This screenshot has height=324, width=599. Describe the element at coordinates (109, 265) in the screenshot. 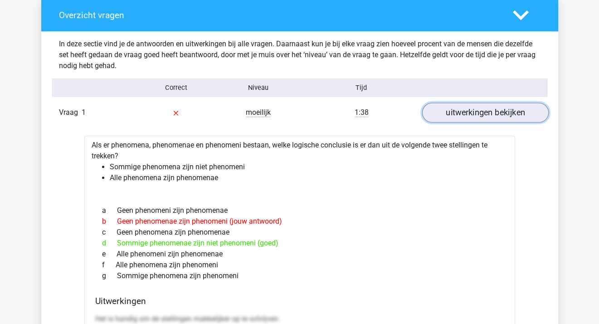

I see `span: f` at that location.